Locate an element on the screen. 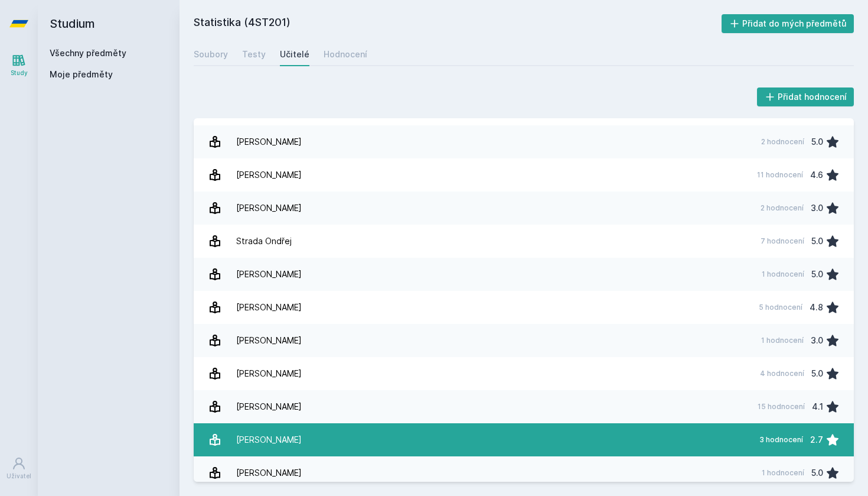 The height and width of the screenshot is (496, 868). div: Study is located at coordinates (19, 72).